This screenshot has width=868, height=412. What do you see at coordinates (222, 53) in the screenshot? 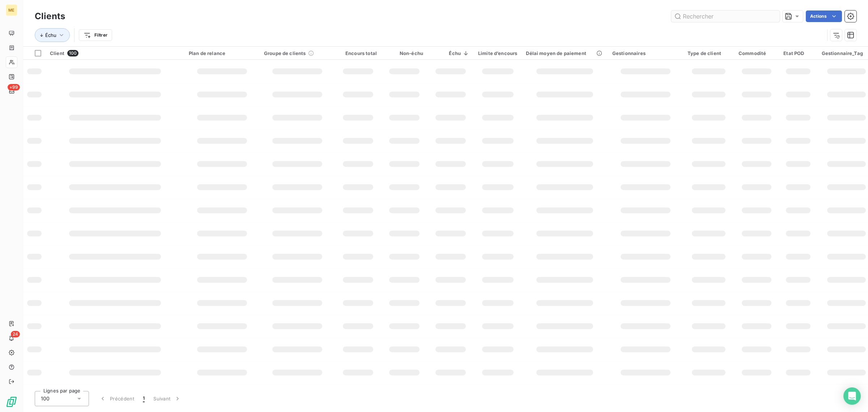
I see `div: Plan de relance` at bounding box center [222, 53].